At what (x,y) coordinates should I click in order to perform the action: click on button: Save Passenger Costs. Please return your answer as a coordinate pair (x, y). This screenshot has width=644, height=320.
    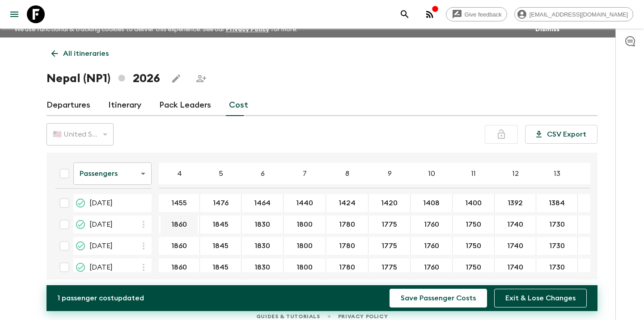
    Looking at the image, I should click on (438, 298).